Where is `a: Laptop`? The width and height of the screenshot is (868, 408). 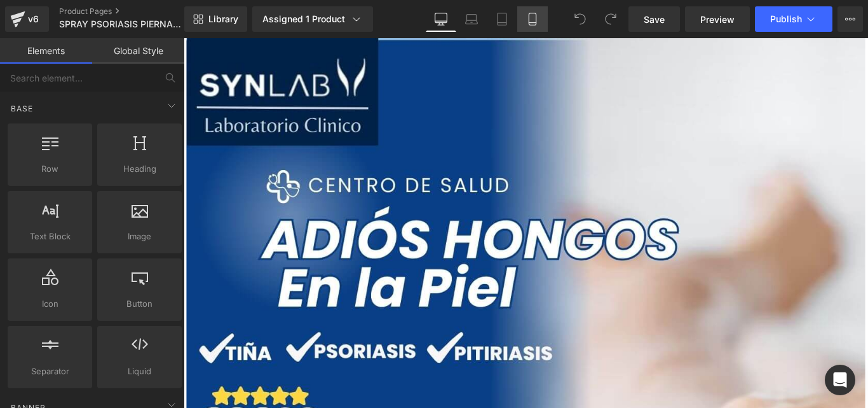 a: Laptop is located at coordinates (472, 19).